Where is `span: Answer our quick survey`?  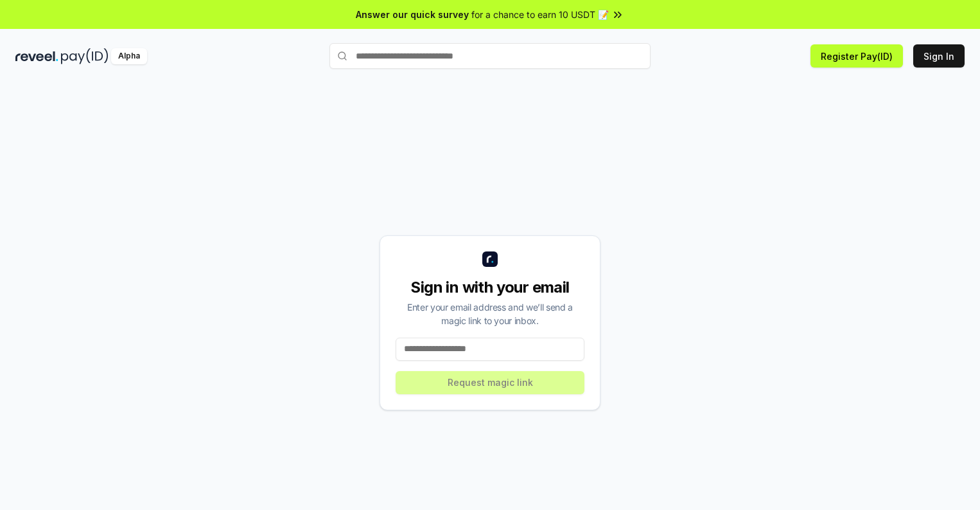 span: Answer our quick survey is located at coordinates (412, 14).